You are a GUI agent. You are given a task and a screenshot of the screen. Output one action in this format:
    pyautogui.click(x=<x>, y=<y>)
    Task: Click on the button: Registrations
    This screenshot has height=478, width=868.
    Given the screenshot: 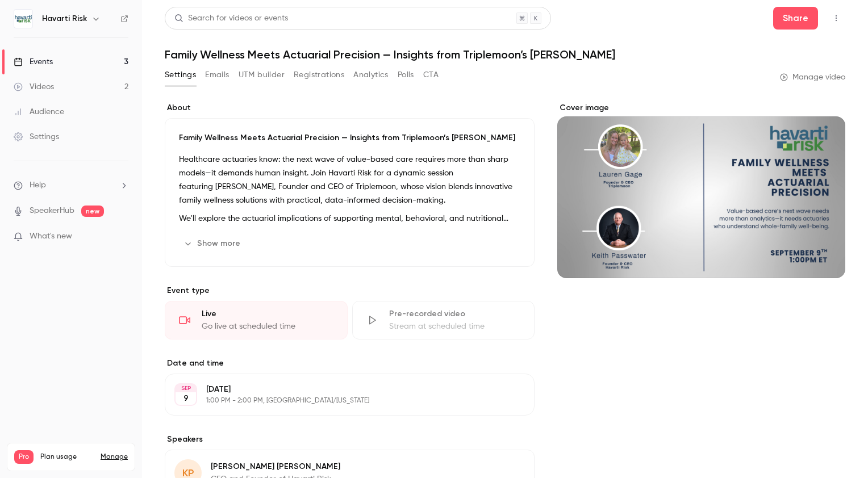 What is the action you would take?
    pyautogui.click(x=318, y=75)
    